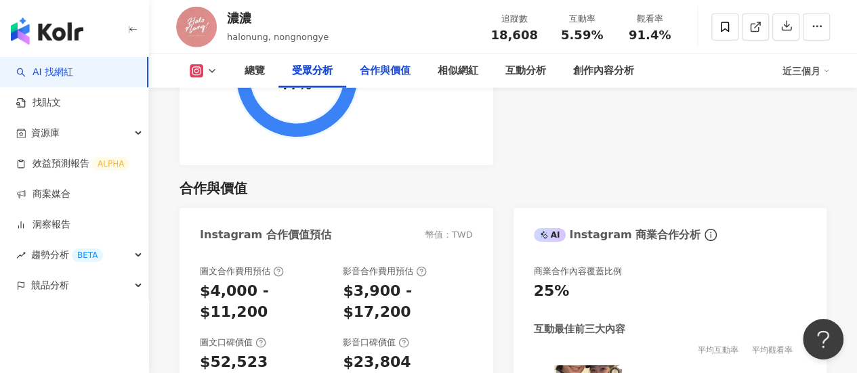  Describe the element at coordinates (617, 235) in the screenshot. I see `div: Instagram 商業合作分析` at that location.